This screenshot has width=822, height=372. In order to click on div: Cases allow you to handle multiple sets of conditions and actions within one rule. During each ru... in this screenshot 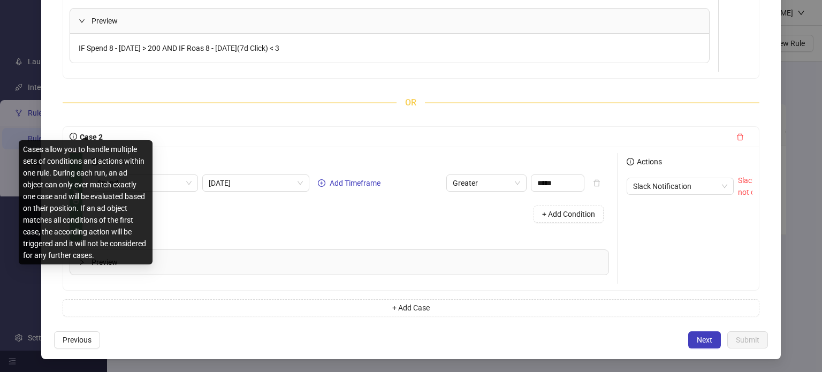, I will do `click(86, 202)`.